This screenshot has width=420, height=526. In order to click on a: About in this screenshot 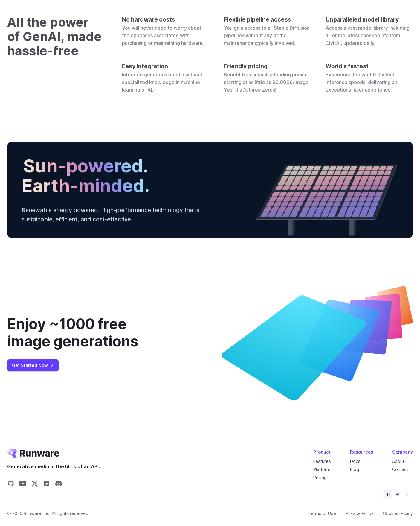, I will do `click(398, 461)`.